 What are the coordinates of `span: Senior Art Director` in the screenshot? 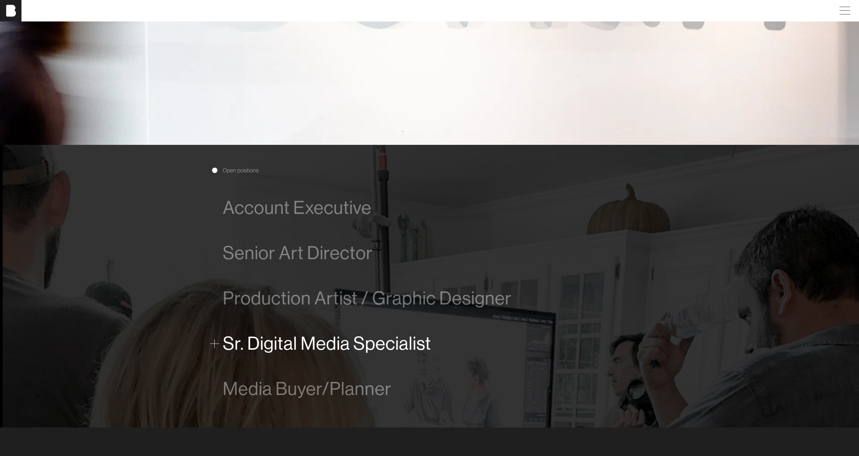 It's located at (298, 253).